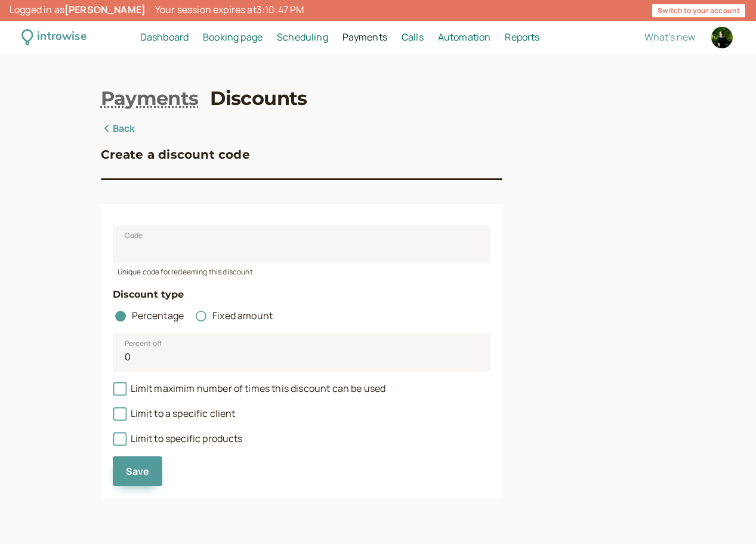  What do you see at coordinates (175, 154) in the screenshot?
I see `h3: Create a discount code` at bounding box center [175, 154].